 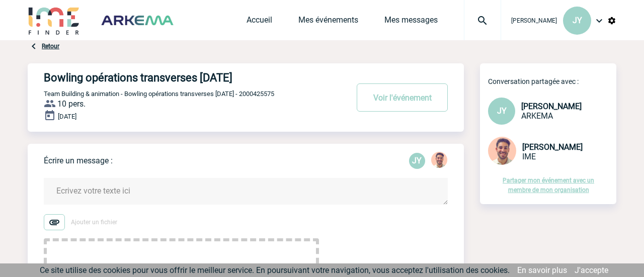 I want to click on a: Accueil, so click(x=259, y=22).